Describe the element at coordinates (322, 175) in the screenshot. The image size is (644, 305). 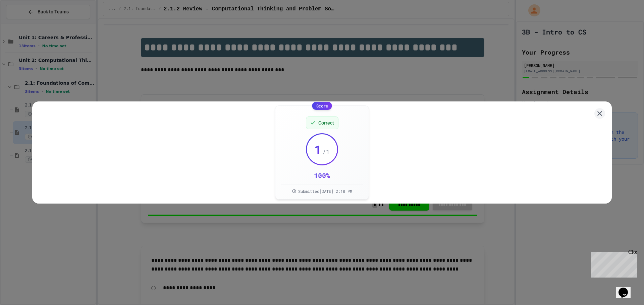
I see `div: 100 %` at that location.